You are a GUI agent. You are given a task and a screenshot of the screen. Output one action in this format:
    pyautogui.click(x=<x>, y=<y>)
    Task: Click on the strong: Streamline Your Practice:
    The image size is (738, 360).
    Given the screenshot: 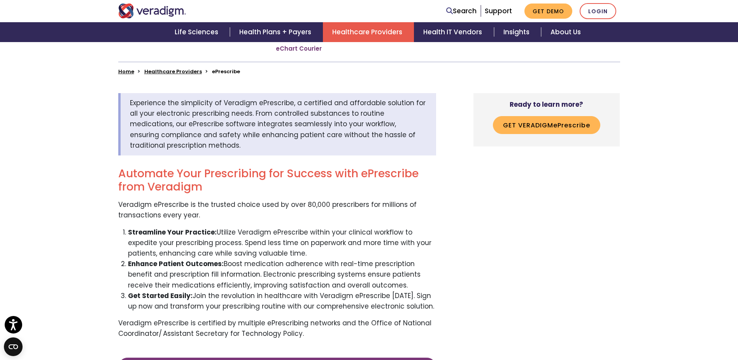 What is the action you would take?
    pyautogui.click(x=172, y=232)
    